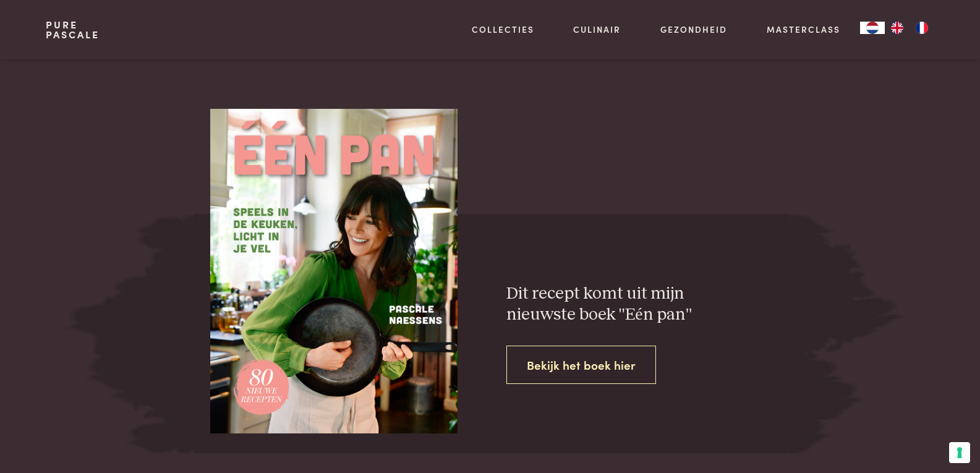 The height and width of the screenshot is (473, 980). Describe the element at coordinates (581, 365) in the screenshot. I see `a: Bekijk het boek hier` at that location.